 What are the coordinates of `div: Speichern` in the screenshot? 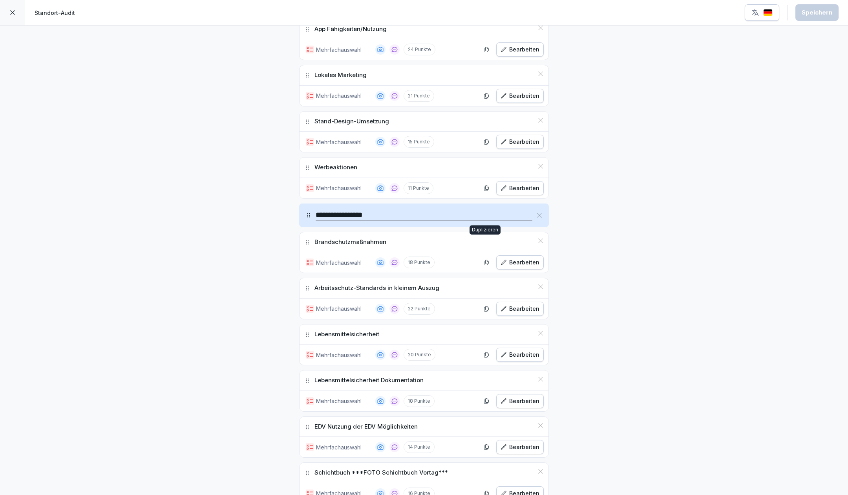 It's located at (817, 13).